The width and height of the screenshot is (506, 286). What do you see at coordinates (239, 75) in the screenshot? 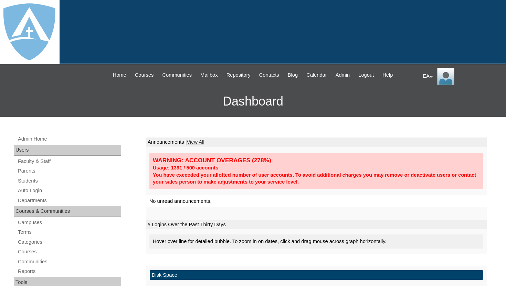
I see `a: Repository` at bounding box center [239, 75].